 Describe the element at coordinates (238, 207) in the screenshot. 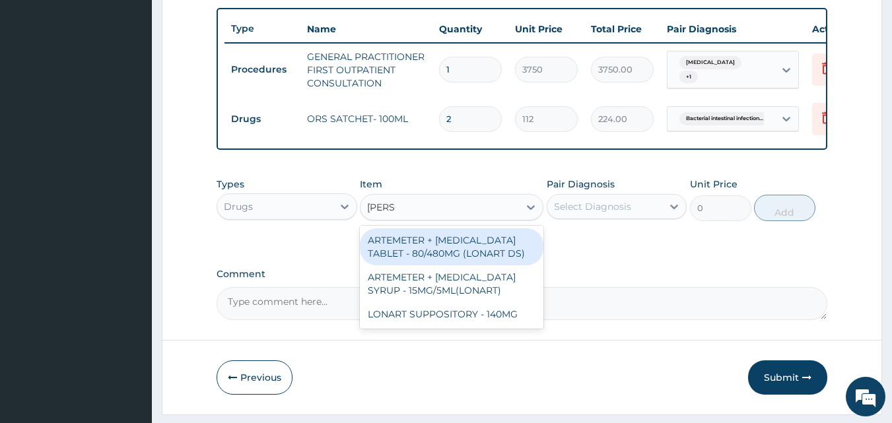

I see `div: Drugs` at that location.